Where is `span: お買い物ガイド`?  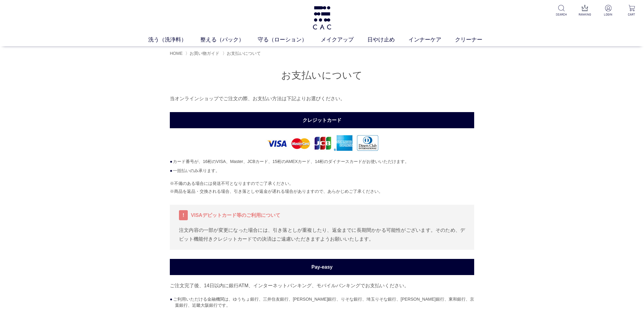
span: お買い物ガイド is located at coordinates (205, 53).